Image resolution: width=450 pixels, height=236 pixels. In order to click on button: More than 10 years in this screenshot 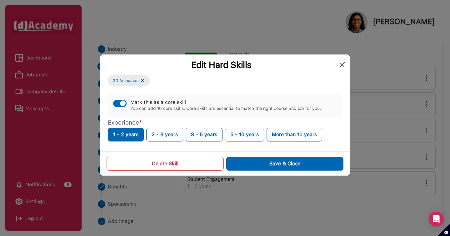, I will do `click(294, 134)`.